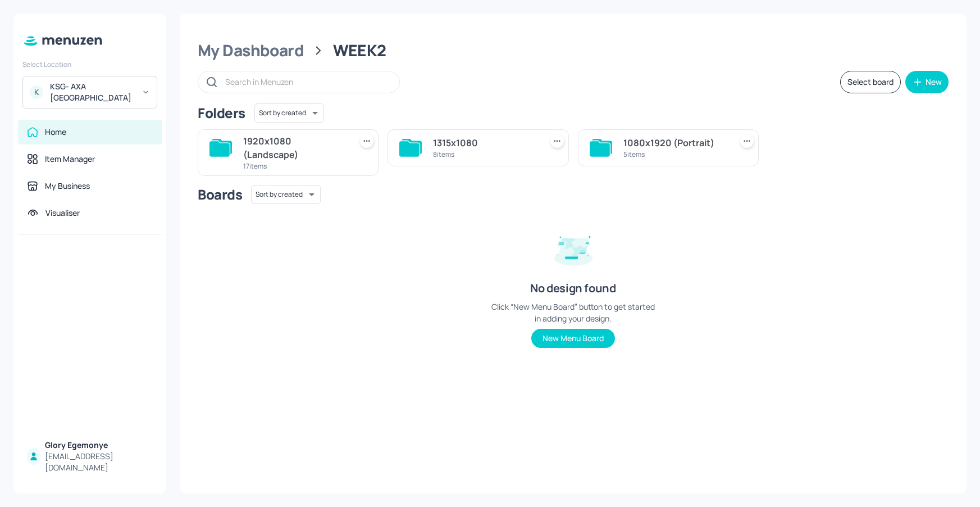  I want to click on div: Boards, so click(220, 194).